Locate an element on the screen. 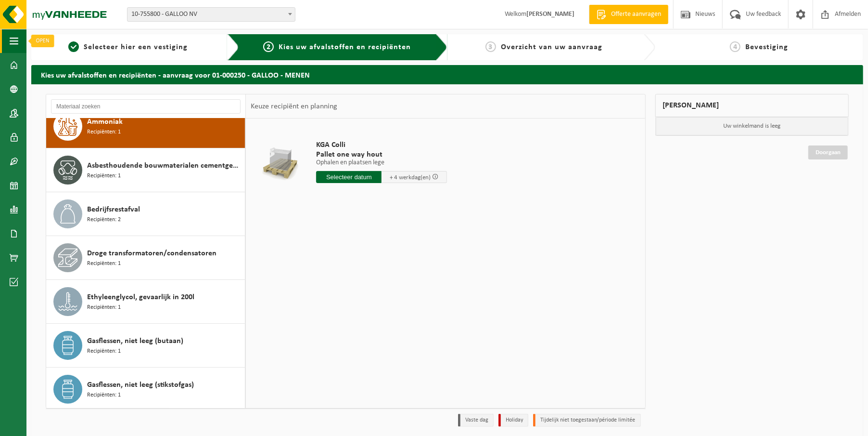 This screenshot has width=868, height=436. a: Offerte aanvragen is located at coordinates (628, 15).